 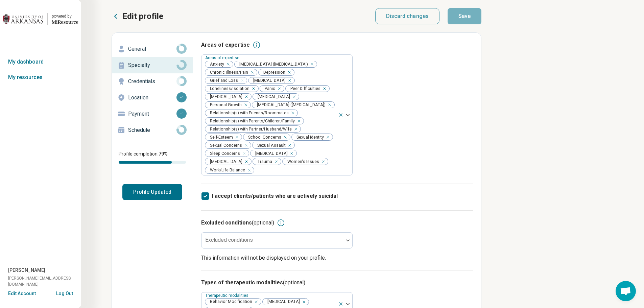 What do you see at coordinates (220, 137) in the screenshot?
I see `span: Self-Esteem` at bounding box center [220, 137].